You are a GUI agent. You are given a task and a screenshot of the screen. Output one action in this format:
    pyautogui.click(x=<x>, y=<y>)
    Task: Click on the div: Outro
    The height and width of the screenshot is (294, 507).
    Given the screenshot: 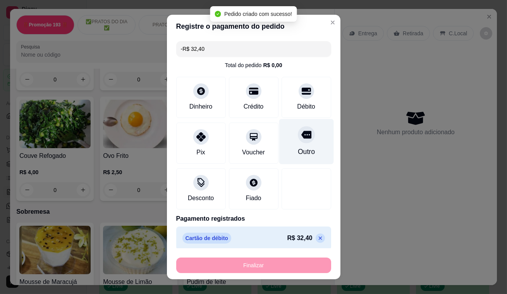 What is the action you would take?
    pyautogui.click(x=306, y=152)
    